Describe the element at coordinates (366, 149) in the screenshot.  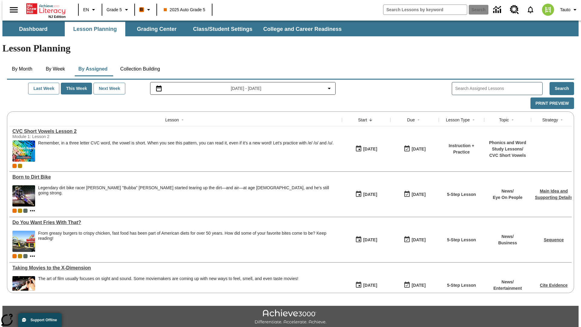
I see `button: 09/06/25: First time the lesson was available` at that location.